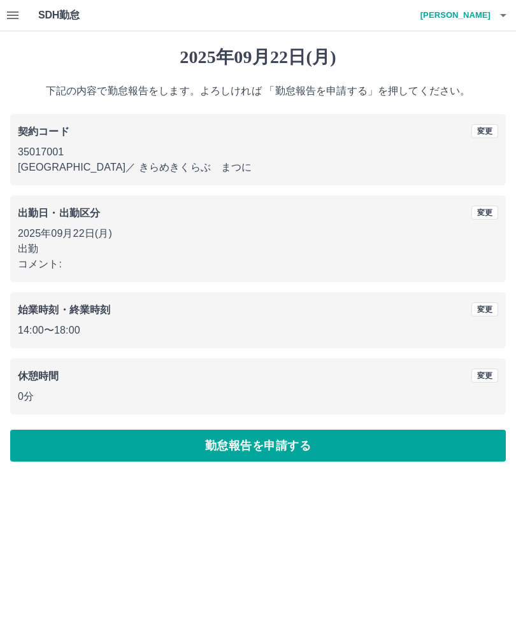 The image size is (516, 622). Describe the element at coordinates (38, 376) in the screenshot. I see `b: 休憩時間` at that location.